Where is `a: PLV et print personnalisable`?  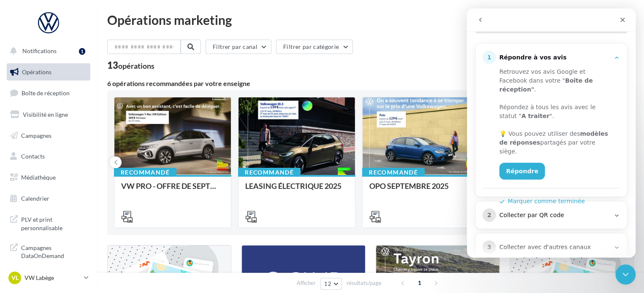 a: PLV et print personnalisable is located at coordinates (48, 223).